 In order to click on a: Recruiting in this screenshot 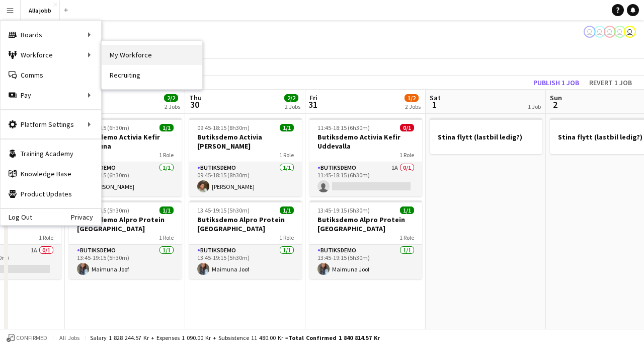, I will do `click(152, 75)`.